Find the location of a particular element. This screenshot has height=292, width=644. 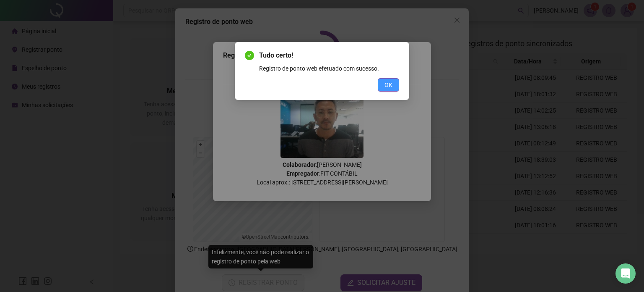

div: Open Intercom Messenger is located at coordinates (626, 273).